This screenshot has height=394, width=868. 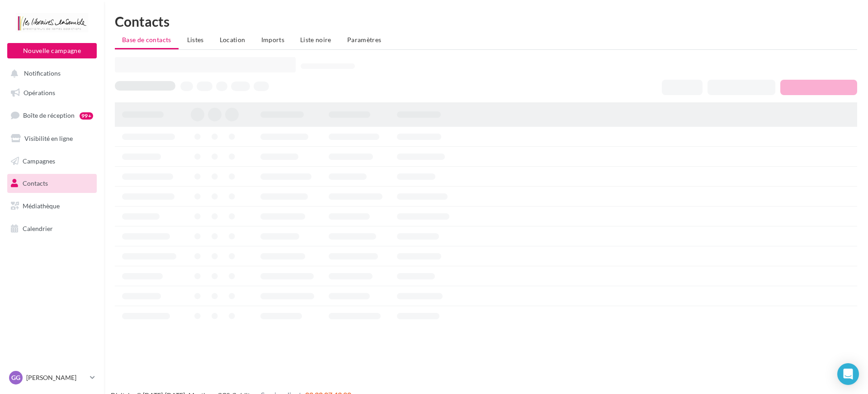 What do you see at coordinates (39, 160) in the screenshot?
I see `span: Campagnes` at bounding box center [39, 160].